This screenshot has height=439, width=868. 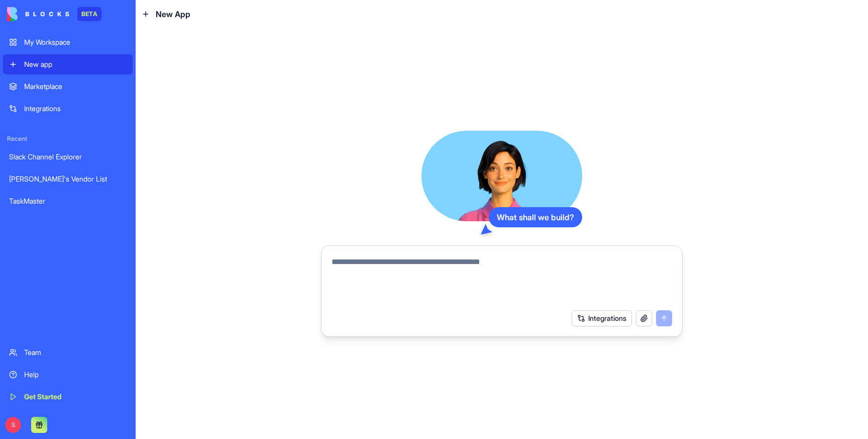 I want to click on div: What shall we build?, so click(x=535, y=217).